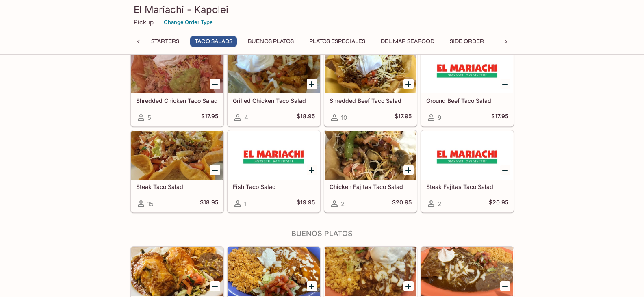 This screenshot has width=644, height=297. Describe the element at coordinates (312, 286) in the screenshot. I see `button: Add Shredded Beef Chile Relleno` at that location.